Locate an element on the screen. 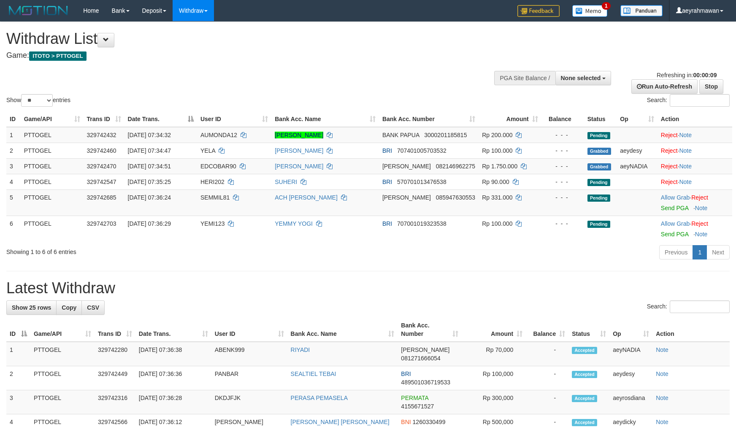 This screenshot has width=736, height=427. td: PANBAR is located at coordinates (249, 378).